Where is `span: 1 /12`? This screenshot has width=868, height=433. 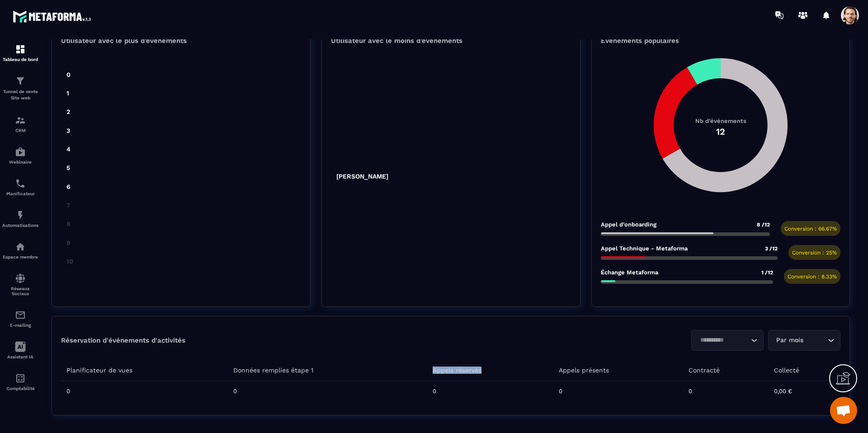 span: 1 /12 is located at coordinates (767, 273).